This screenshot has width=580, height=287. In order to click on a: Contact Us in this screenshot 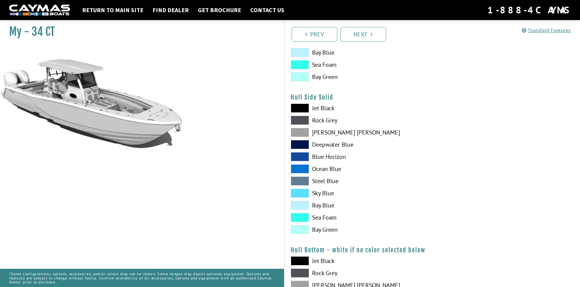, I will do `click(267, 10)`.